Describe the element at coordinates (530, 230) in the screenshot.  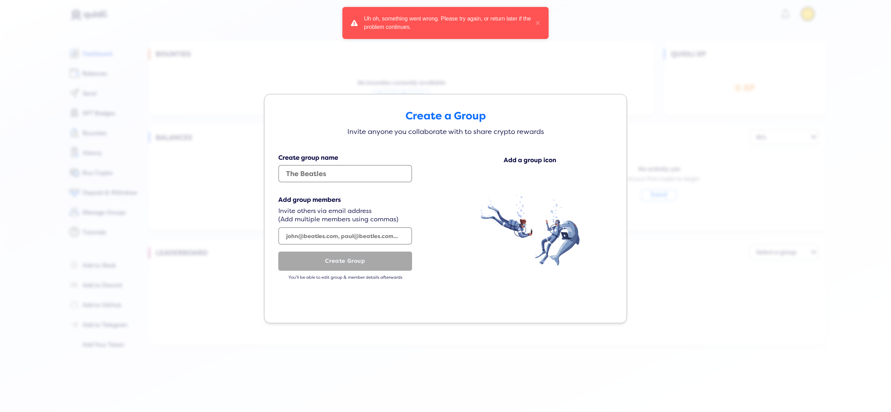
I see `img: Quidli Illustration` at that location.